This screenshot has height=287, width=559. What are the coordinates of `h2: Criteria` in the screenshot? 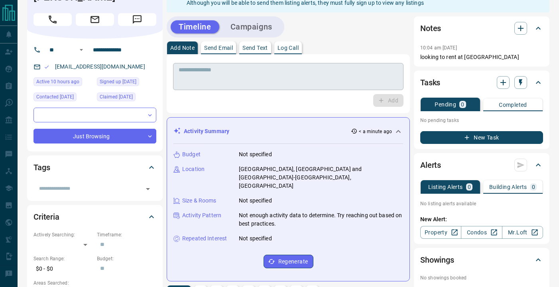 It's located at (46, 217).